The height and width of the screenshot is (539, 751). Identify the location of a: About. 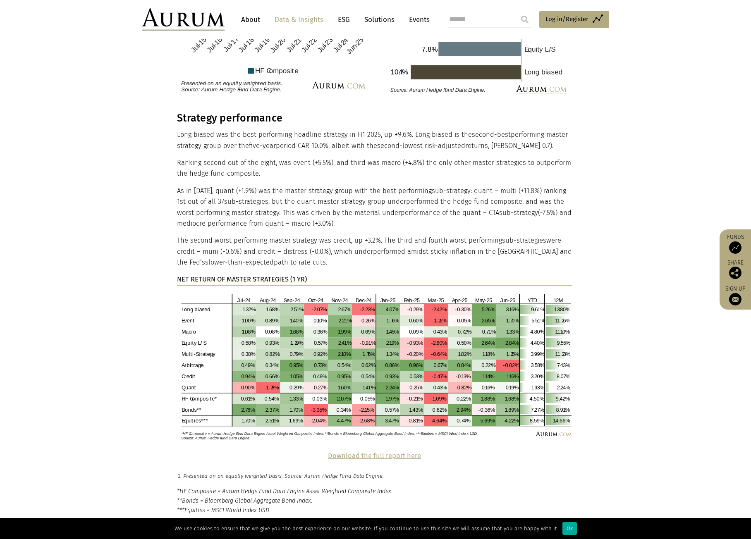
(251, 19).